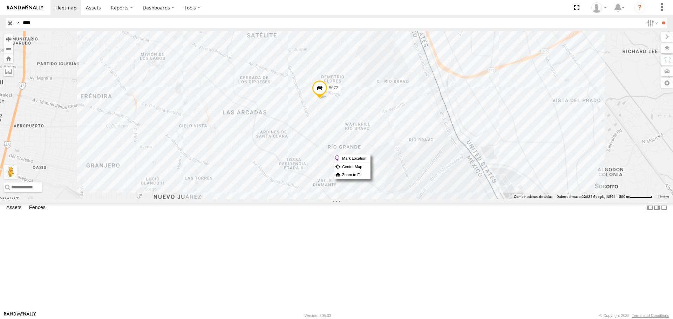  What do you see at coordinates (20, 316) in the screenshot?
I see `a: Visit our Website` at bounding box center [20, 316].